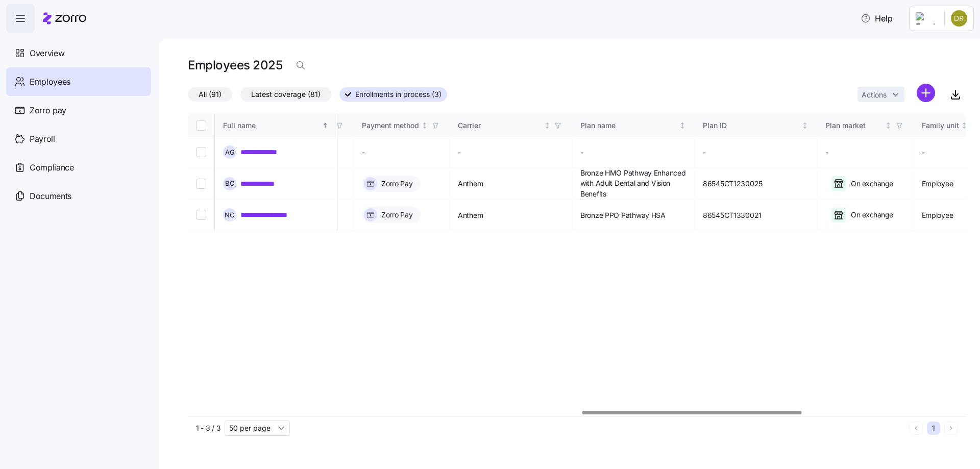 The height and width of the screenshot is (469, 980). Describe the element at coordinates (391, 126) in the screenshot. I see `div: Payment method` at that location.